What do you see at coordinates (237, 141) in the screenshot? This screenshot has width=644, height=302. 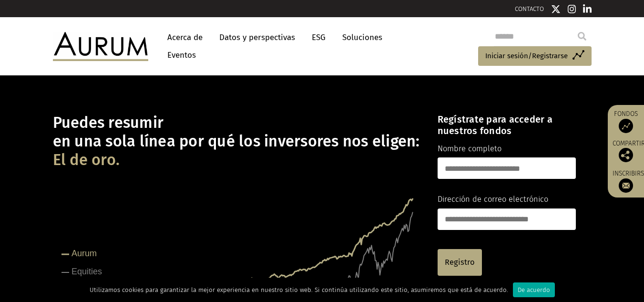 I see `font: en una sola línea por qué los inversores nos eligen:` at bounding box center [237, 141].